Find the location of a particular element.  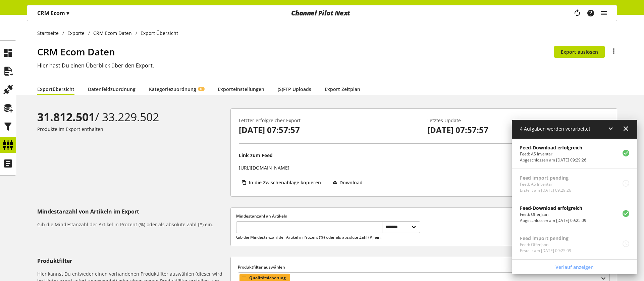

a: Datenfeldzuordnung is located at coordinates (112, 89).